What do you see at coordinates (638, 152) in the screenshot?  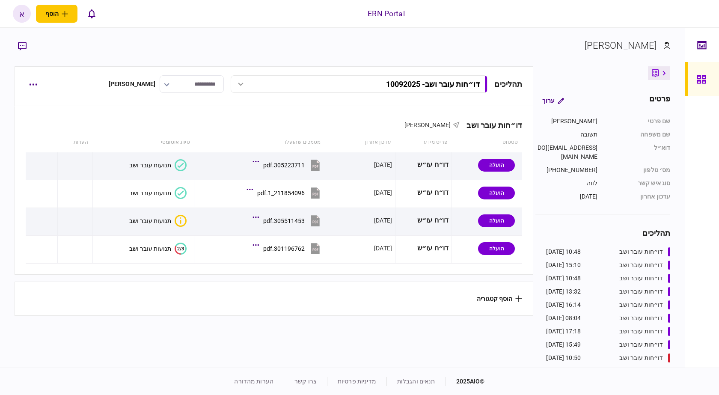 I see `div: דוא״ל` at bounding box center [638, 152].